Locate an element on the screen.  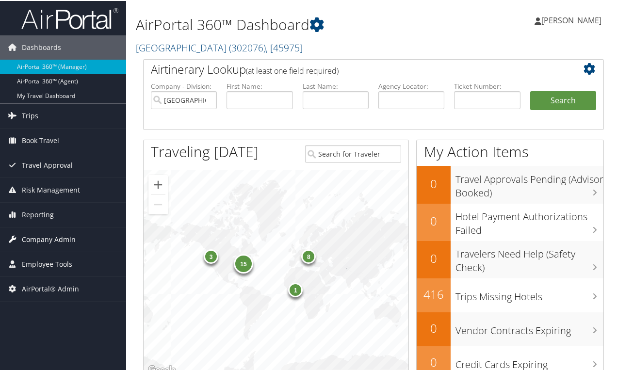
span: AirPortal® Admin is located at coordinates (50, 288).